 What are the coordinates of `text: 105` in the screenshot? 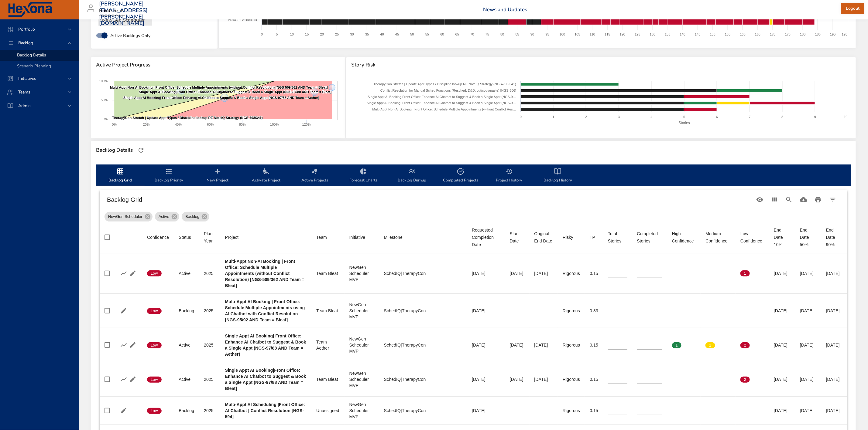 It's located at (578, 34).